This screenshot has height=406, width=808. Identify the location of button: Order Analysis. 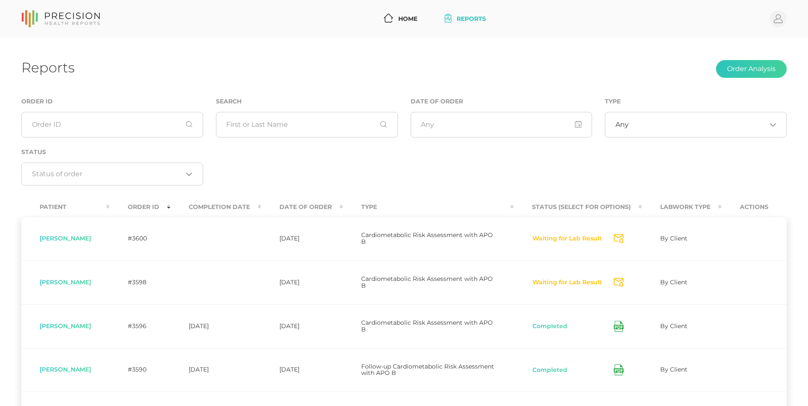
(751, 69).